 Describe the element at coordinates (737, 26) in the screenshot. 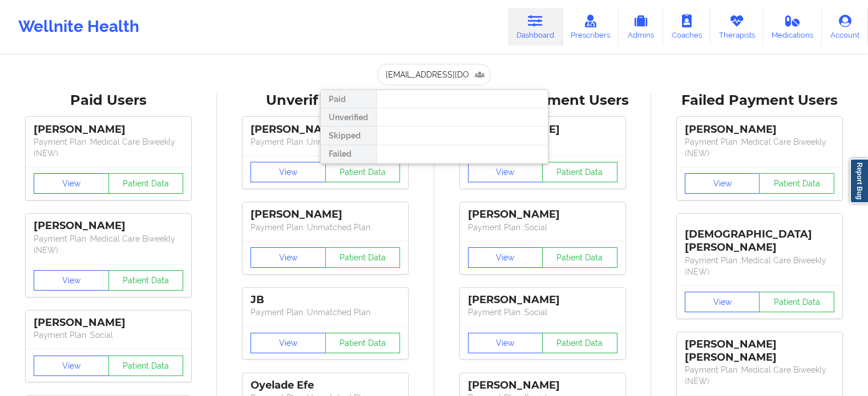

I see `a: Therapists` at that location.